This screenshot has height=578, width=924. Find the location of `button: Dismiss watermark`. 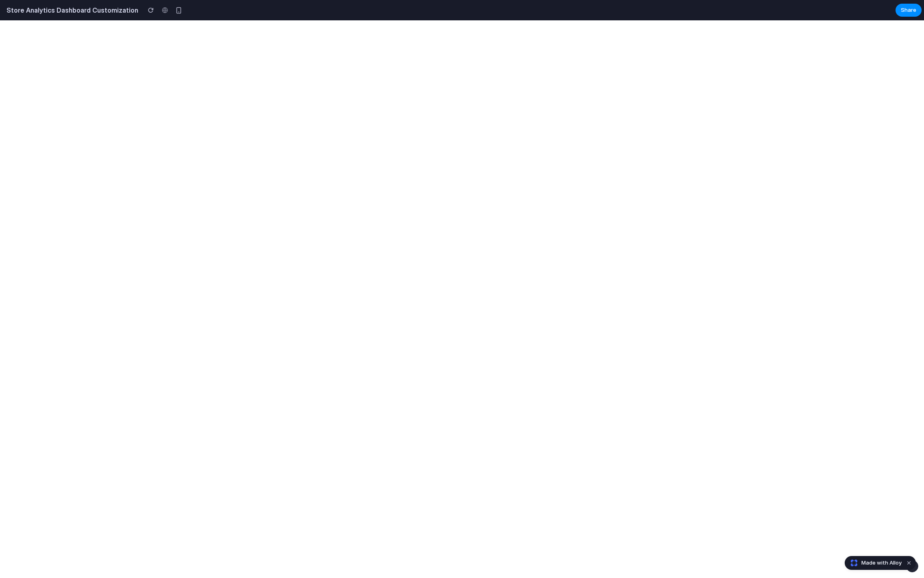

button: Dismiss watermark is located at coordinates (909, 563).